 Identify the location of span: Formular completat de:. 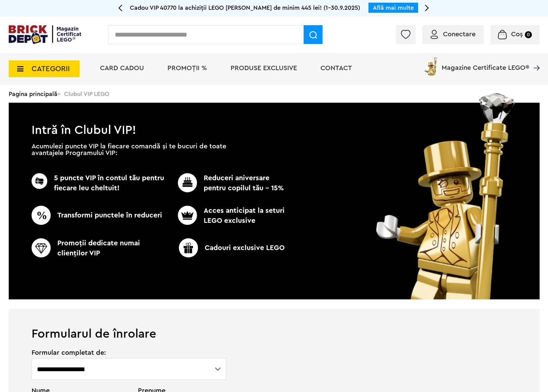
(129, 353).